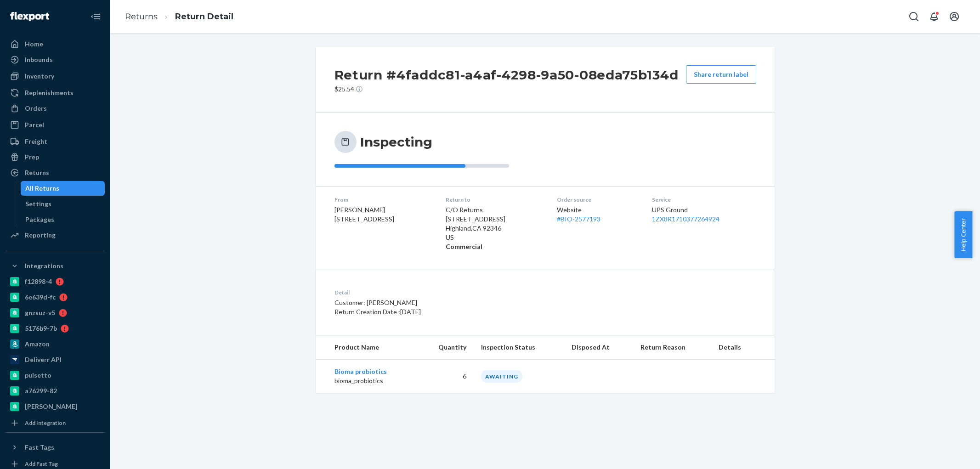 This screenshot has width=980, height=469. I want to click on a: Add Integration, so click(55, 423).